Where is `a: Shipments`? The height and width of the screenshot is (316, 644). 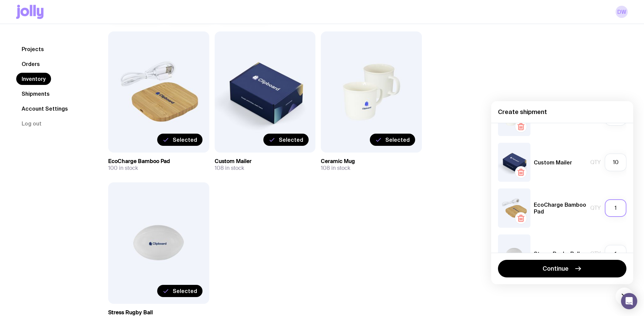
a: Shipments is located at coordinates (35, 94).